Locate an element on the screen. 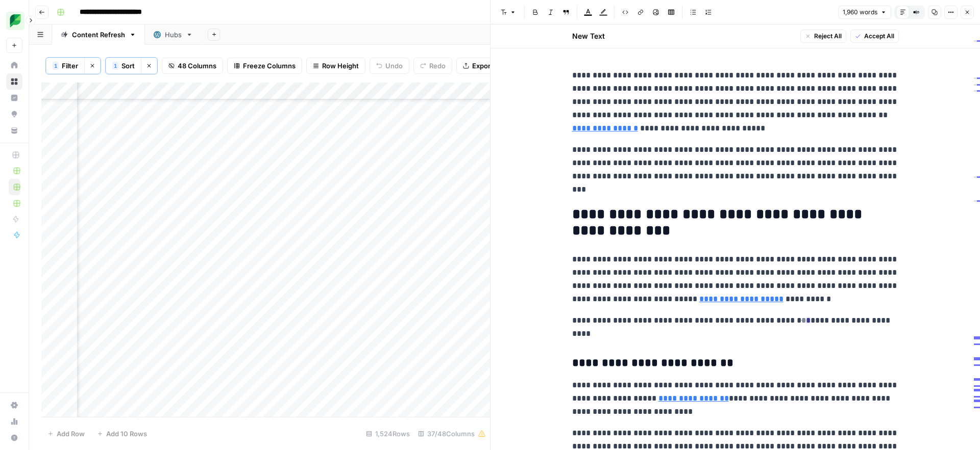 This screenshot has height=450, width=980. span: Undo is located at coordinates (394, 66).